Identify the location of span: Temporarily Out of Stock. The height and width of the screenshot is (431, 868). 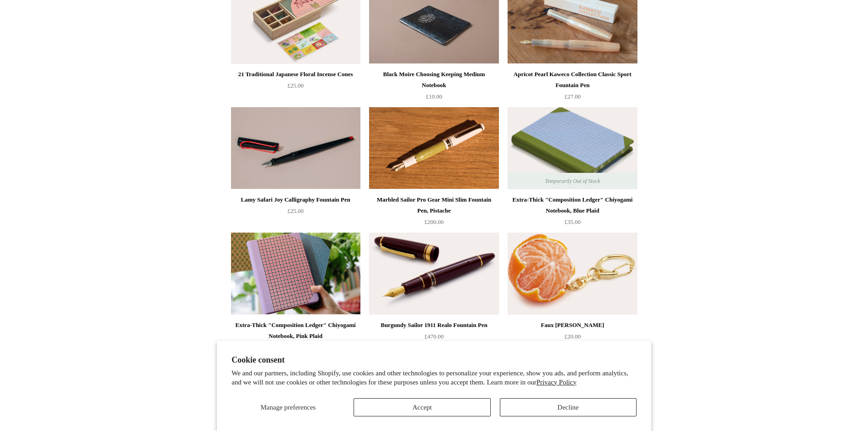
(572, 181).